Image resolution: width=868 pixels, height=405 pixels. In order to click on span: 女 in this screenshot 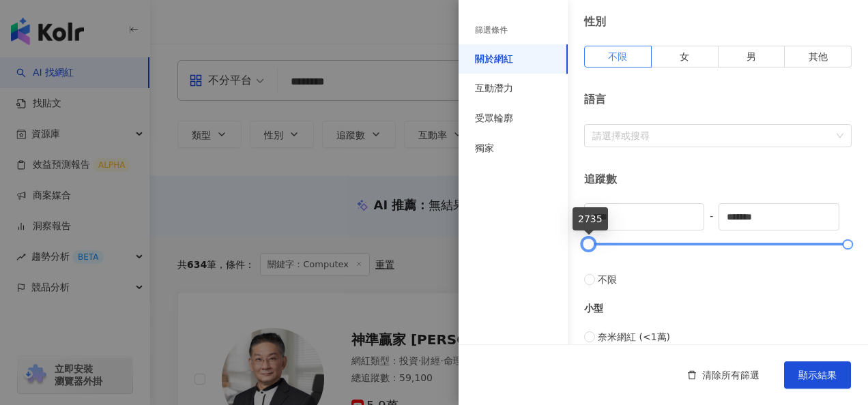, I will do `click(684, 57)`.